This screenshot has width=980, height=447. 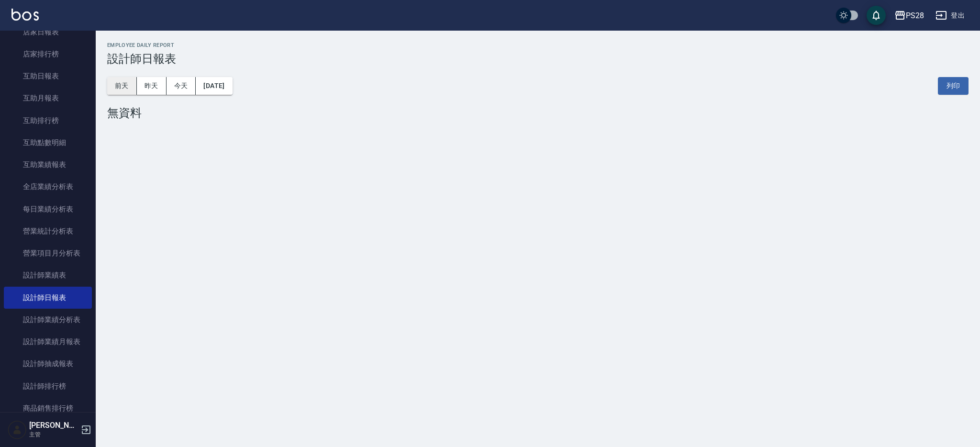 What do you see at coordinates (48, 231) in the screenshot?
I see `a: 營業統計分析表` at bounding box center [48, 231].